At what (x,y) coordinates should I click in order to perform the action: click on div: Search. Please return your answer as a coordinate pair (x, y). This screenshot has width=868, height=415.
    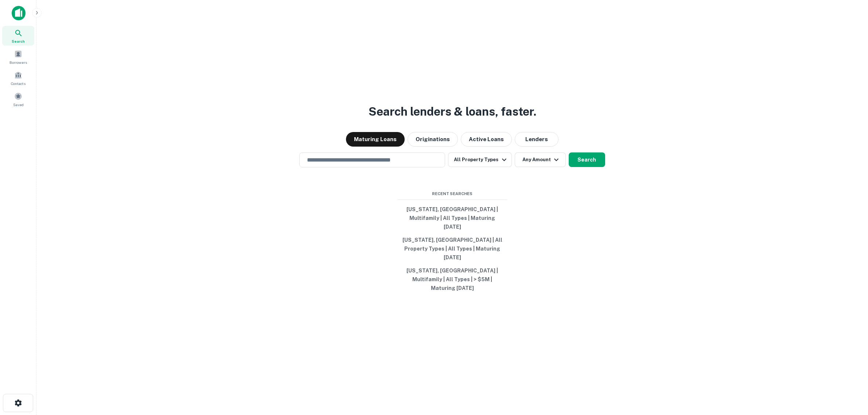
    Looking at the image, I should click on (18, 36).